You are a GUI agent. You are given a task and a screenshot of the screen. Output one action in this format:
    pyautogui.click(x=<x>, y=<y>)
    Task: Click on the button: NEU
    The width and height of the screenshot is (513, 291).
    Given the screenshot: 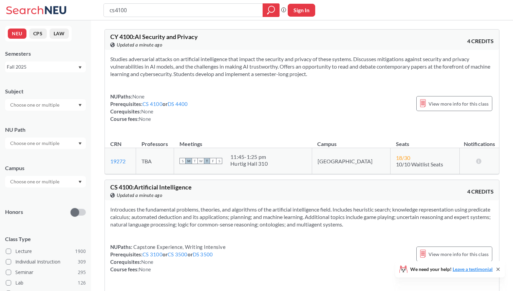 What is the action you would take?
    pyautogui.click(x=17, y=34)
    